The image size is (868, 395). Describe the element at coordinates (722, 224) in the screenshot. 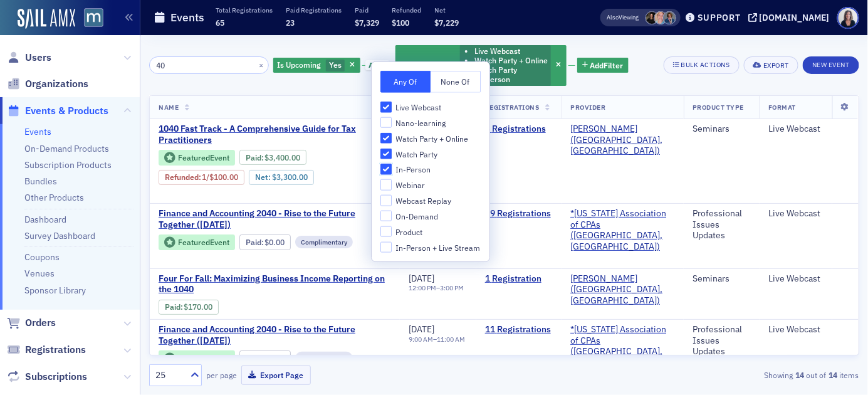

I see `div: Professional Issues Updates` at that location.